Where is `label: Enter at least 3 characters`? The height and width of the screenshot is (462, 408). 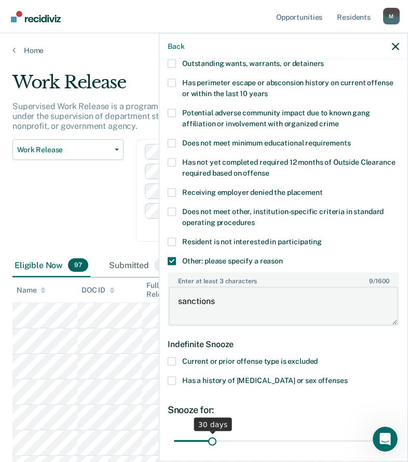
label: Enter at least 3 characters is located at coordinates (284, 278).